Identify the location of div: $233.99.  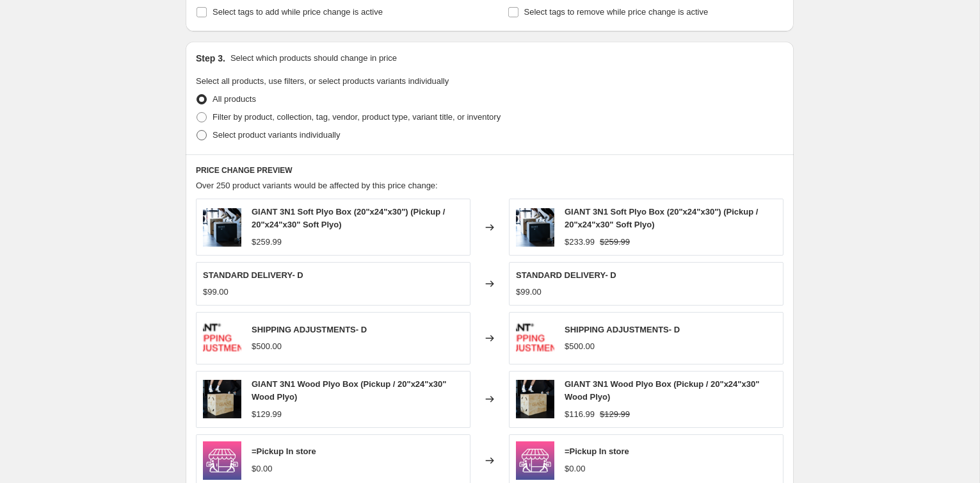
(579, 242).